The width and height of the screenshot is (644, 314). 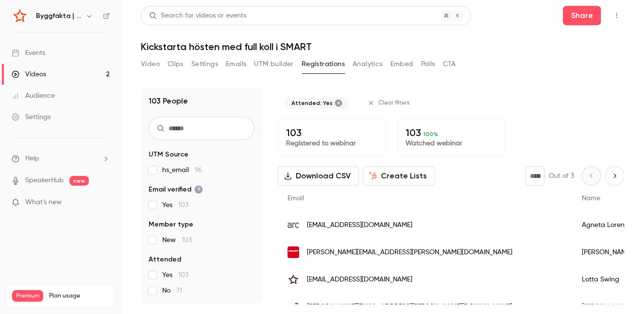 I want to click on li: help-dropdown-opener, so click(x=61, y=158).